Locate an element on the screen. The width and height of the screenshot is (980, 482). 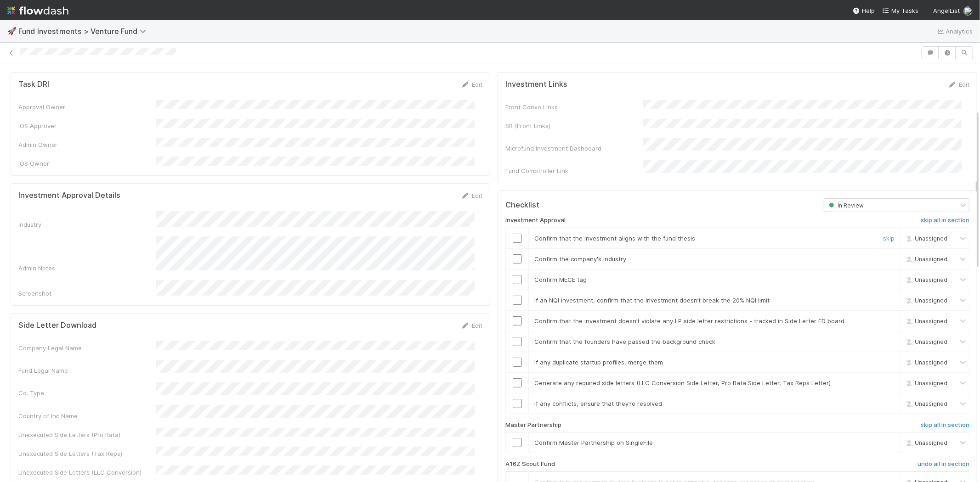
div: SR (Front Links) is located at coordinates (574, 126).